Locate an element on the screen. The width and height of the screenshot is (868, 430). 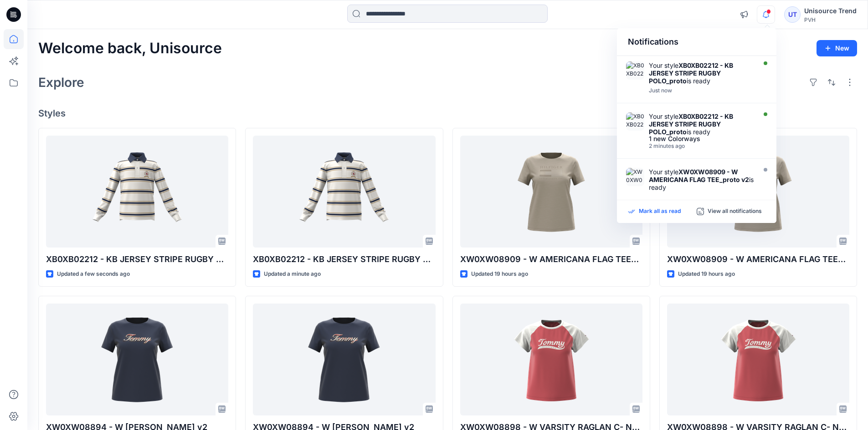
div: Unisource Trend is located at coordinates (831, 11).